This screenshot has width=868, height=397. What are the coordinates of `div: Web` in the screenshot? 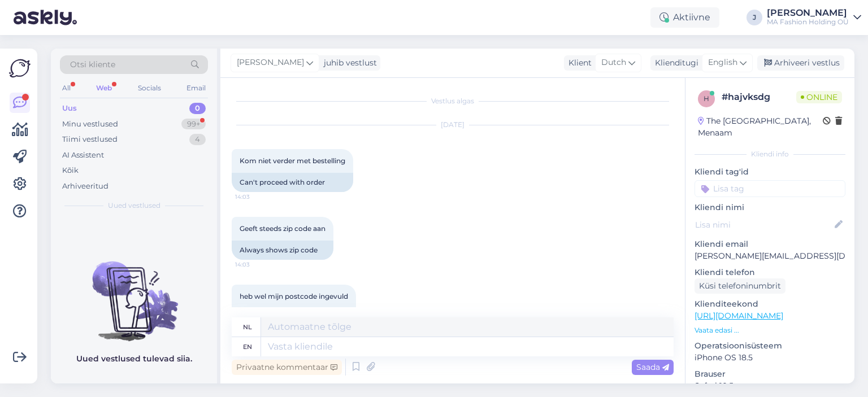 It's located at (104, 88).